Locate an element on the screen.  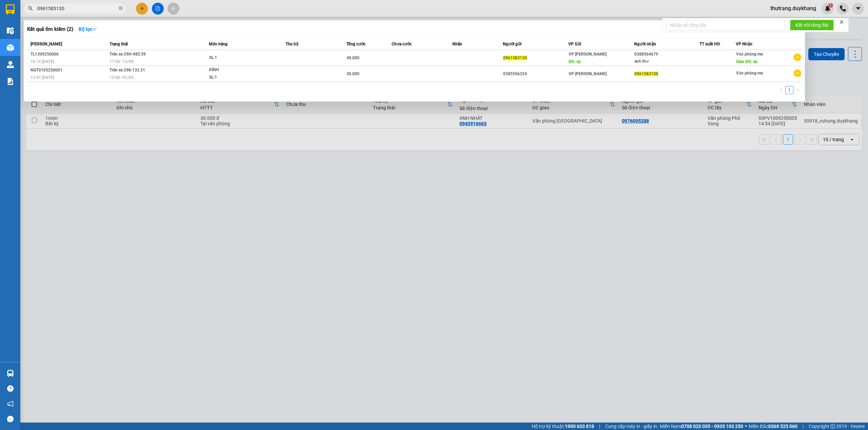
span: question-circle is located at coordinates (10, 389).